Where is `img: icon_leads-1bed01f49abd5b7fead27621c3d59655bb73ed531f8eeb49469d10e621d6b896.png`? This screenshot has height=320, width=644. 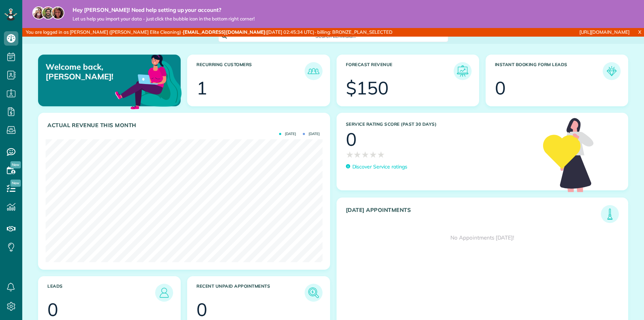
img: icon_leads-1bed01f49abd5b7fead27621c3d59655bb73ed531f8eeb49469d10e621d6b896.png is located at coordinates (164, 293).